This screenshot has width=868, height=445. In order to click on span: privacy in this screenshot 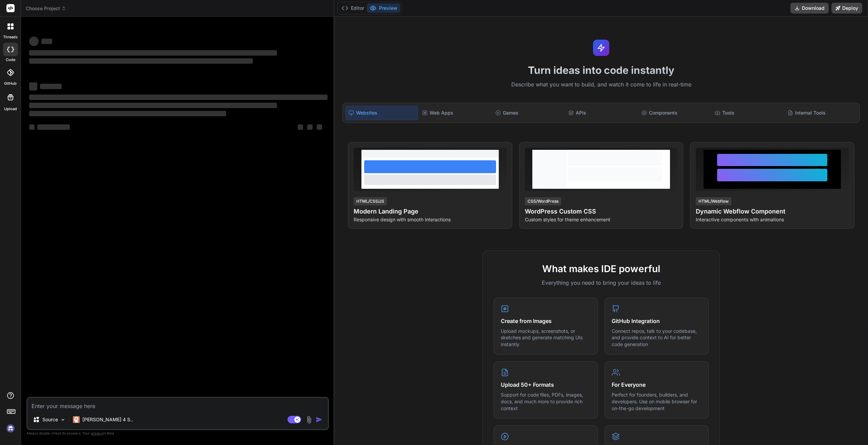, I will do `click(97, 433)`.